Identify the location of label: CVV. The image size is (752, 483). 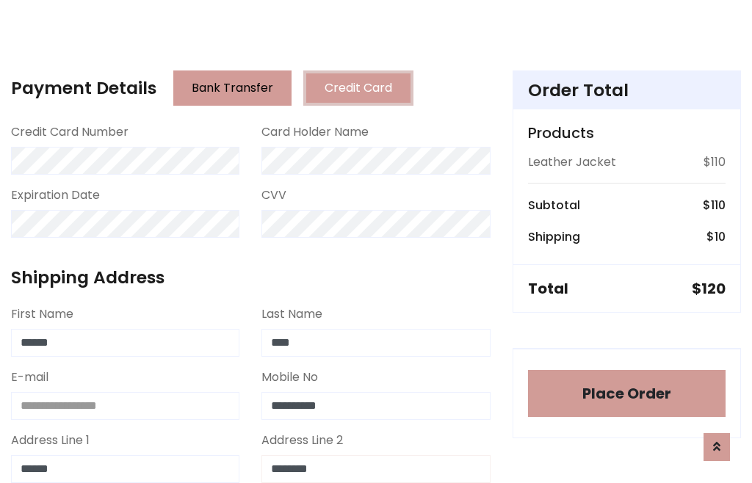
(274, 195).